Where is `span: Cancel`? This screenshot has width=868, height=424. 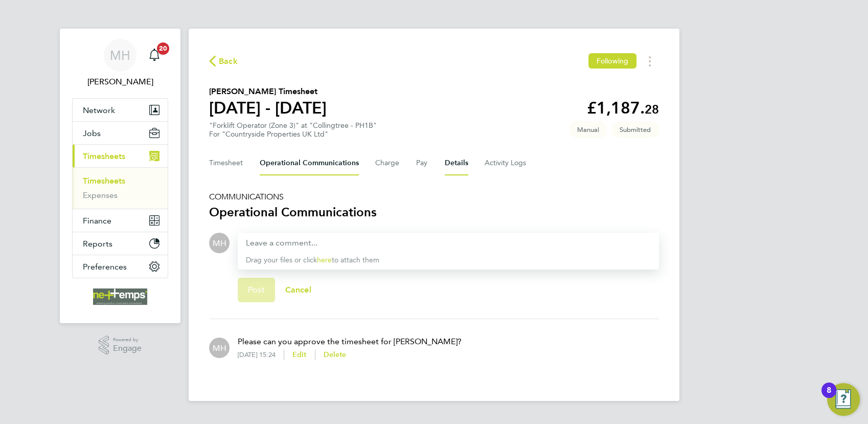
span: Cancel is located at coordinates (298, 289).